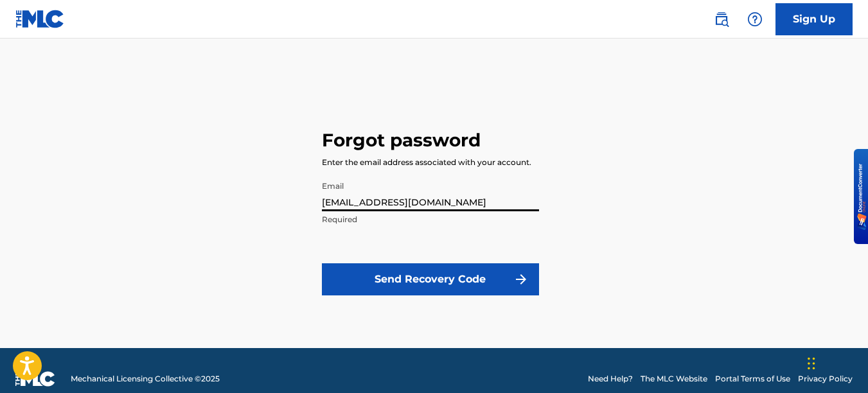 The width and height of the screenshot is (868, 393). I want to click on img: BKR5lM0sgkDqAAAAAElFTkSuQmCC, so click(861, 196).